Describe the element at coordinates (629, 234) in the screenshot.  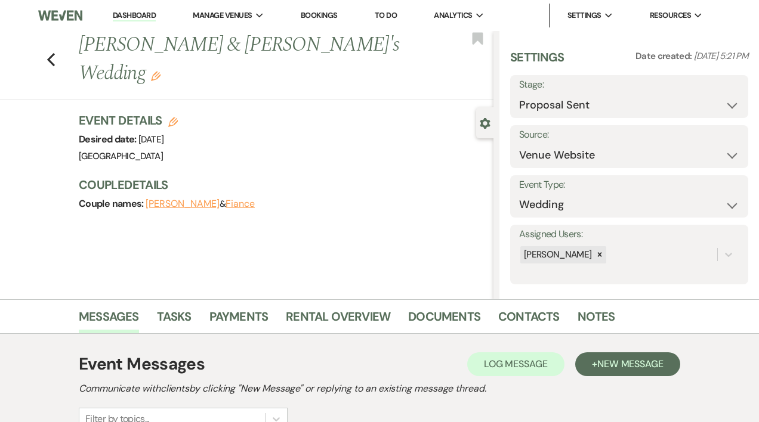
I see `label: Assigned Users:` at that location.